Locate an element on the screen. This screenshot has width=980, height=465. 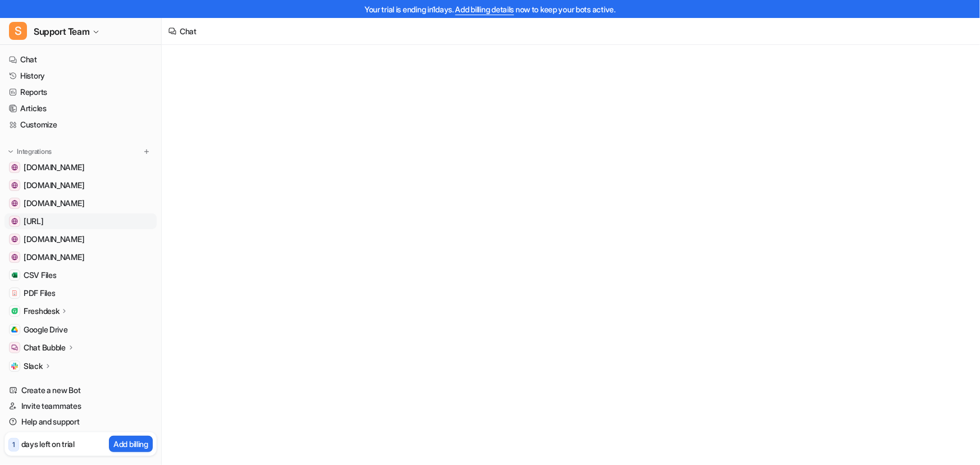
a: PDF FilesPDF Files is located at coordinates (81, 293).